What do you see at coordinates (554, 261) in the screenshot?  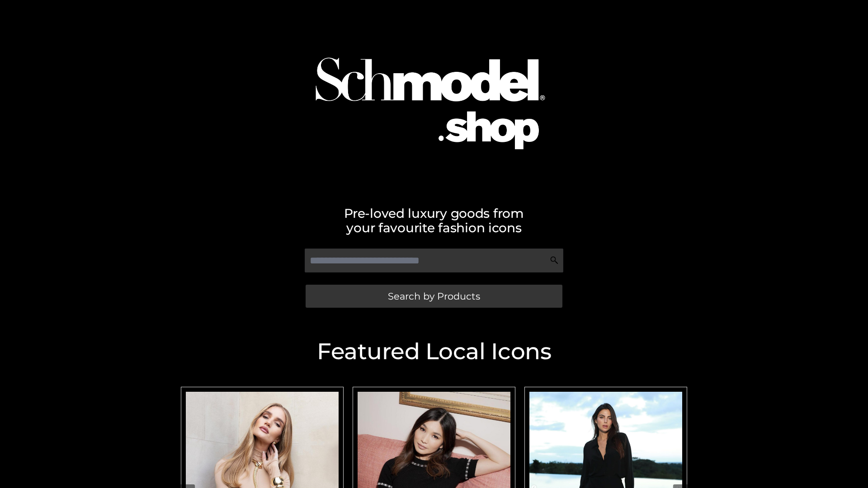 I see `img: Search Icon` at bounding box center [554, 261].